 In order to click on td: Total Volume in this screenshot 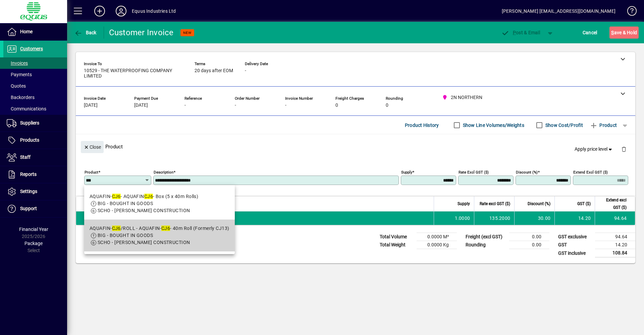, I will do `click(396, 237)`.